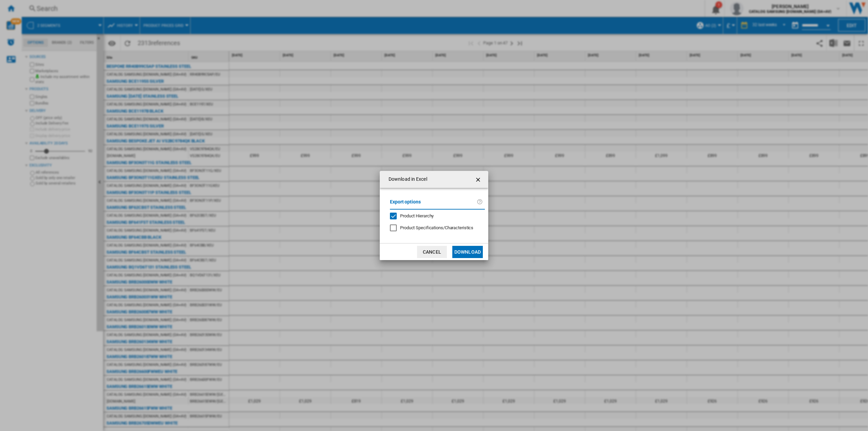 The width and height of the screenshot is (868, 431). I want to click on md-checkbox: Product Hierarchy, so click(434, 216).